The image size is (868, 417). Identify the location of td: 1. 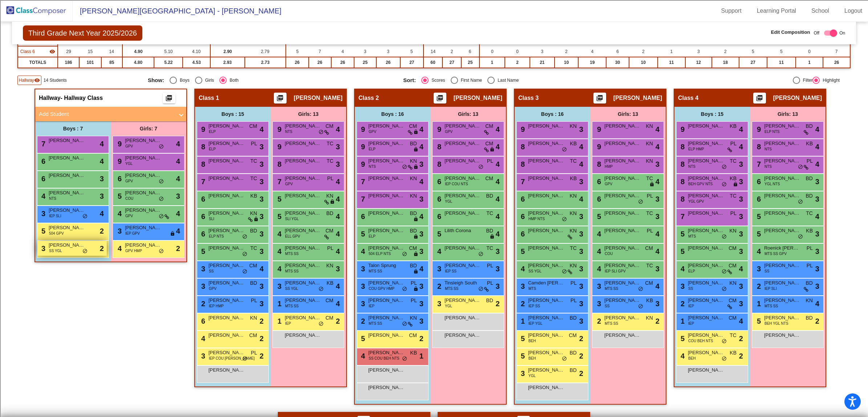
(671, 52).